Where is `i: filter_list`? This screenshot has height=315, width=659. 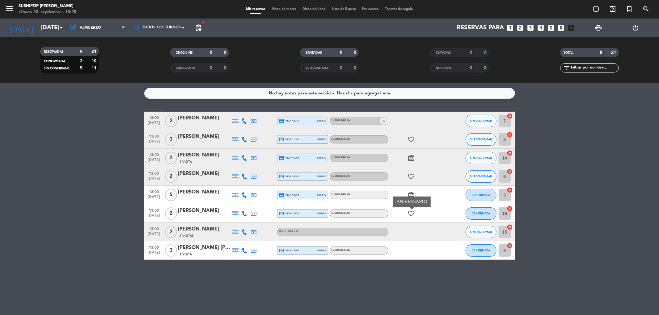 i: filter_list is located at coordinates (567, 68).